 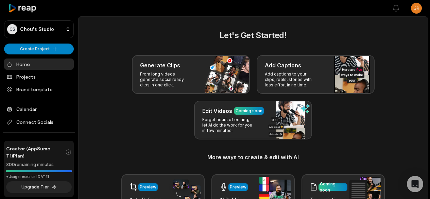 I want to click on p: Chou's Studio, so click(x=37, y=29).